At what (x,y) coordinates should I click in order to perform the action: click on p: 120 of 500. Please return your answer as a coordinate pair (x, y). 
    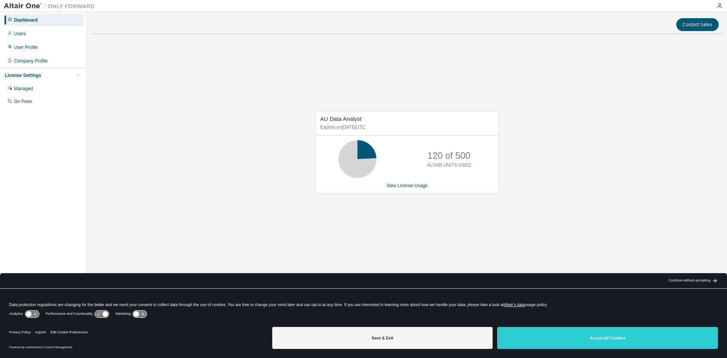
    Looking at the image, I should click on (449, 156).